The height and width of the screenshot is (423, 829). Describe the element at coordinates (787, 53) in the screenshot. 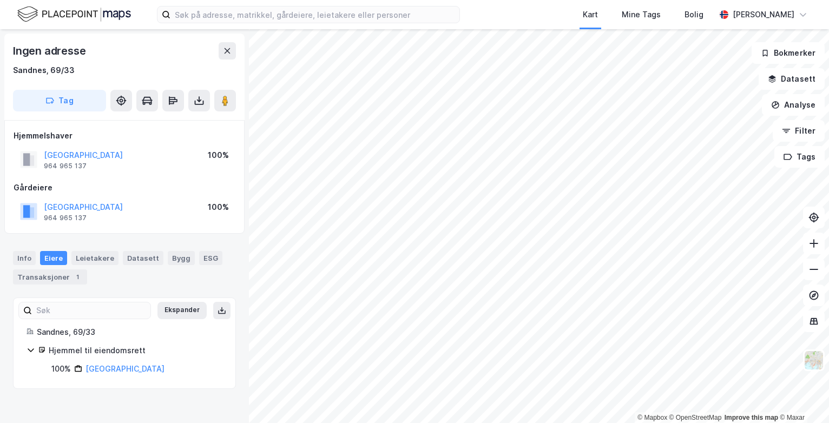

I see `button: Bokmerker` at that location.